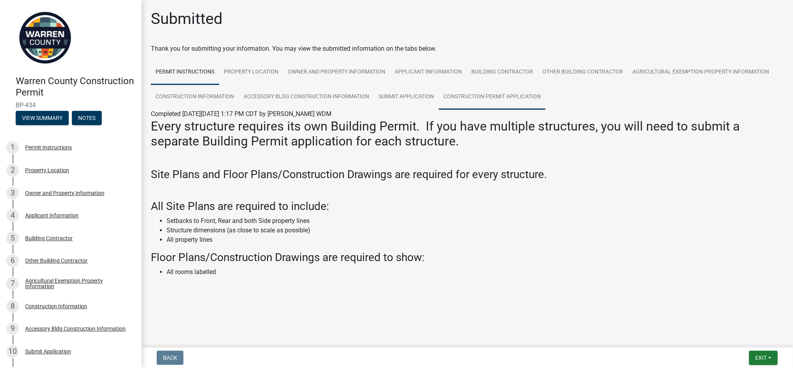 This screenshot has height=368, width=793. Describe the element at coordinates (87, 118) in the screenshot. I see `wm-modal-confirm: Notes` at that location.